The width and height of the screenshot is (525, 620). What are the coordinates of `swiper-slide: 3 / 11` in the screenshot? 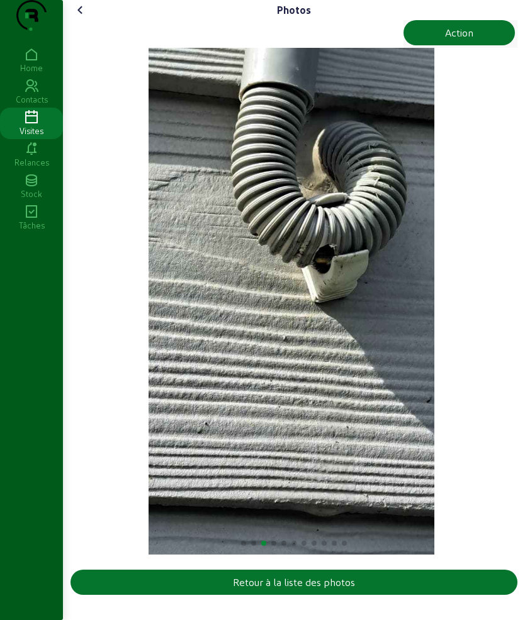 It's located at (292, 301).